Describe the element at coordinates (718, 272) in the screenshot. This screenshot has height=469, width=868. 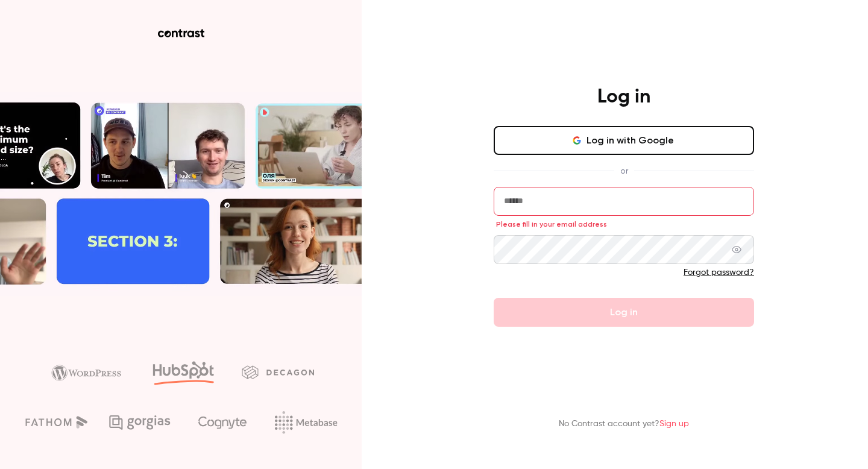
I see `a: Forgot password?` at that location.